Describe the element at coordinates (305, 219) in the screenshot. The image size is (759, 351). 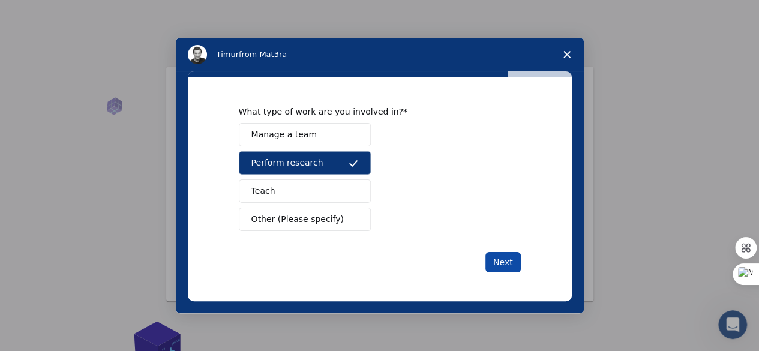
I see `button: Other (Please specify)` at that location.